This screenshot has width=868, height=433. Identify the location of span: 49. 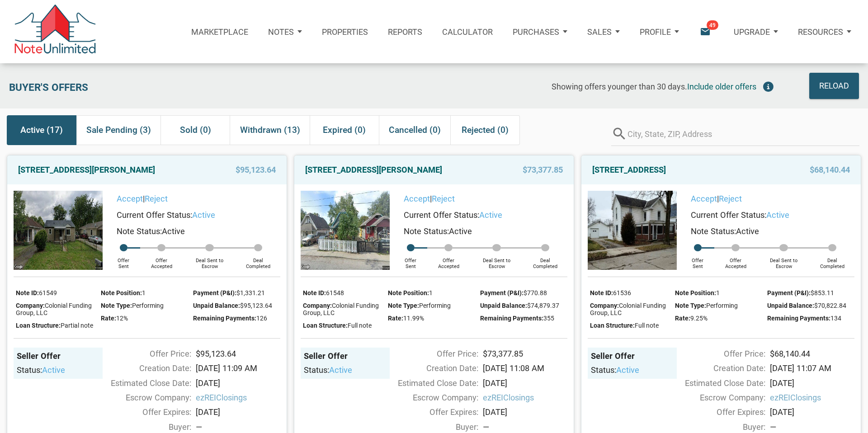
(712, 25).